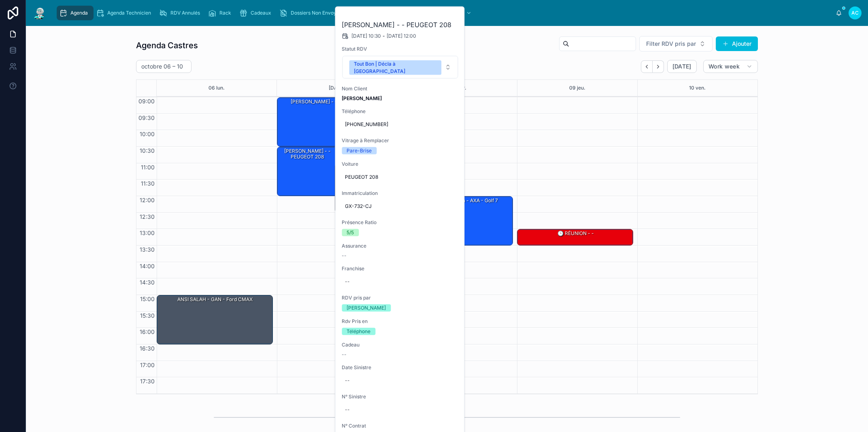  Describe the element at coordinates (225, 13) in the screenshot. I see `span: Rack` at that location.